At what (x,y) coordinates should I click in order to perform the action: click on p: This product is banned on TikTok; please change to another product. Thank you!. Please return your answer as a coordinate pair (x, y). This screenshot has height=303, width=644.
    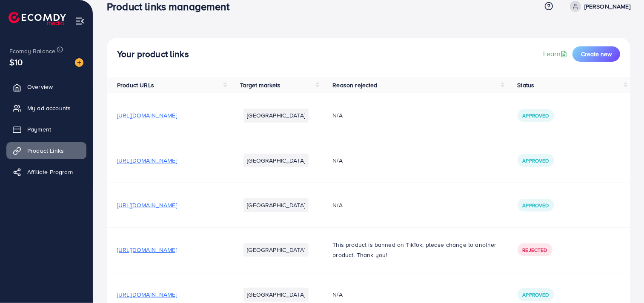
    Looking at the image, I should click on (414, 250).